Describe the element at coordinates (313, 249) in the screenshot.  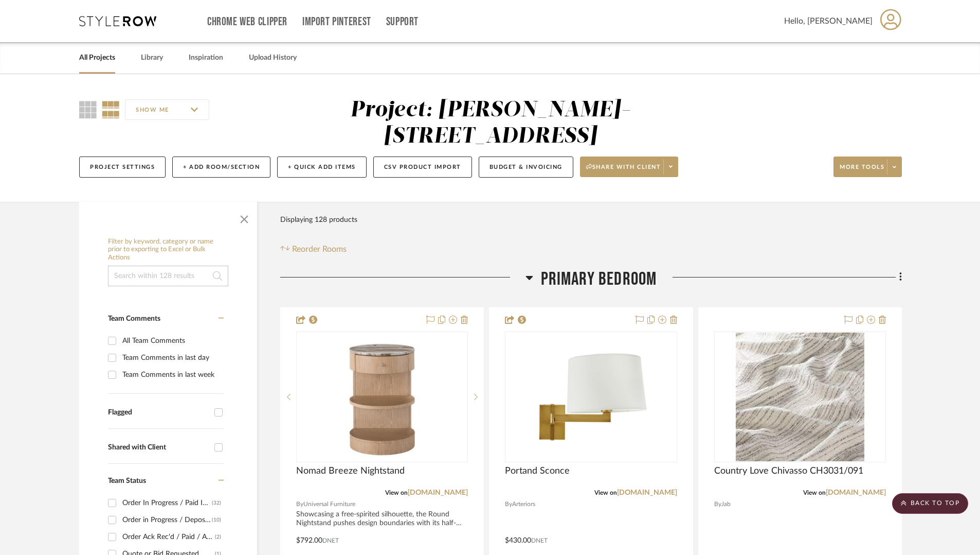
I see `button: Reorder Rooms` at that location.